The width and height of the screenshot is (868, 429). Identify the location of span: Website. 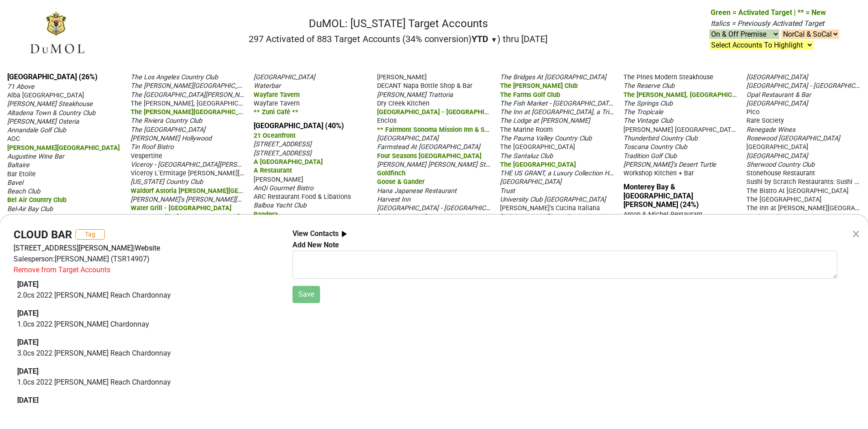
(148, 248).